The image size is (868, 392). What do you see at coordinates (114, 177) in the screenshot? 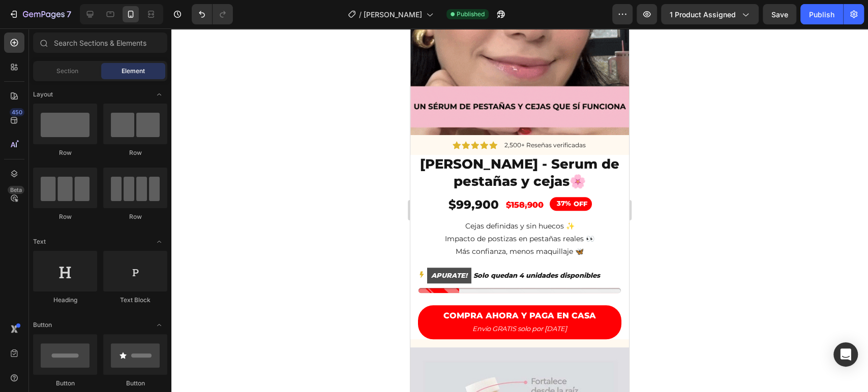
I see `div: $158,900` at bounding box center [114, 177].